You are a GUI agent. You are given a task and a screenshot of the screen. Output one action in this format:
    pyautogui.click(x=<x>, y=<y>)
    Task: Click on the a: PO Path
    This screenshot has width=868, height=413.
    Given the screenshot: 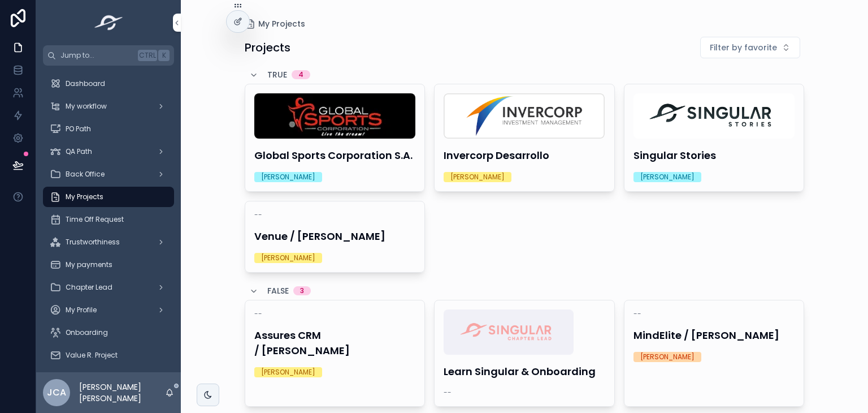 What is the action you would take?
    pyautogui.click(x=109, y=129)
    